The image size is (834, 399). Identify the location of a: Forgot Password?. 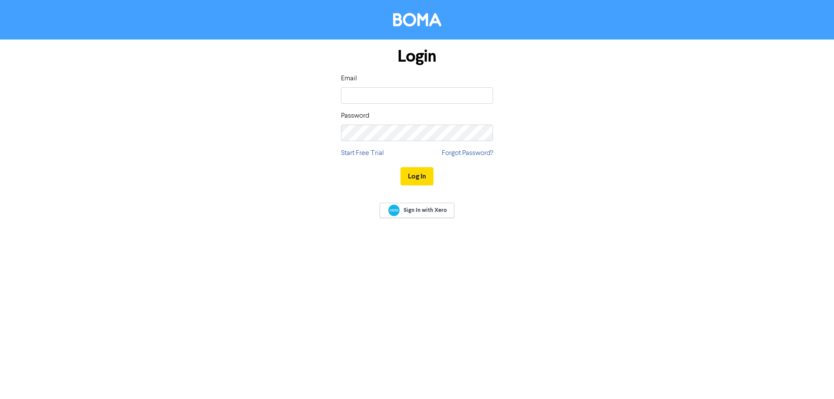
(467, 153).